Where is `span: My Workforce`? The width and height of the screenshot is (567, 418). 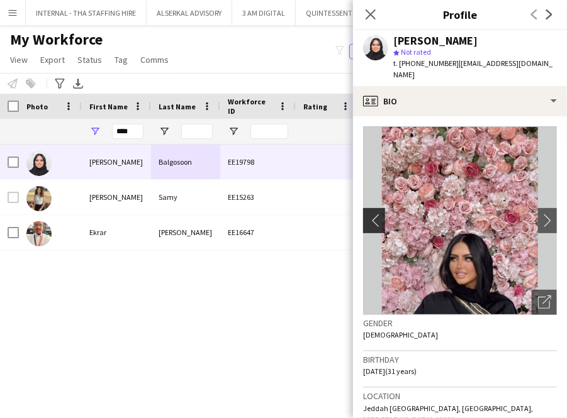
span: My Workforce is located at coordinates (56, 40).